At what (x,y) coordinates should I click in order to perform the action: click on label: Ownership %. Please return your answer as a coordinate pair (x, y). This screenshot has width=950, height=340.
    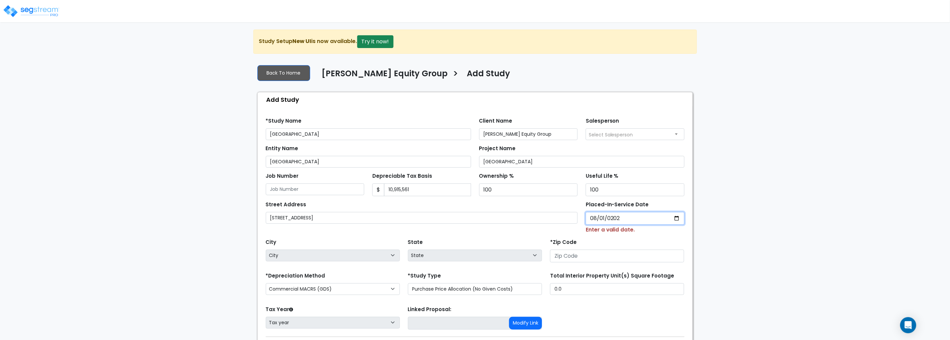
    Looking at the image, I should click on (497, 176).